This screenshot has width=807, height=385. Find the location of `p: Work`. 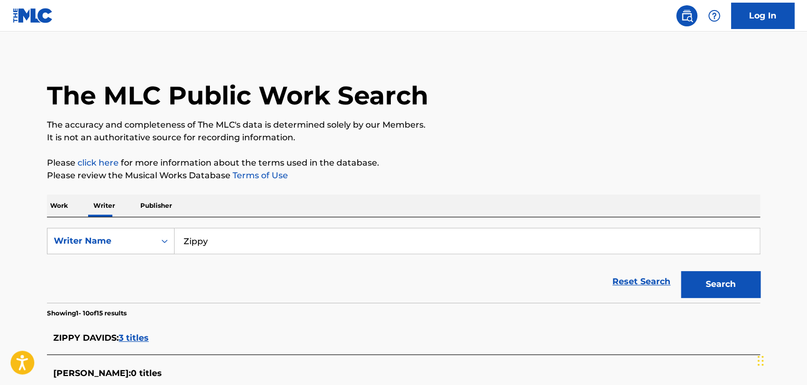

p: Work is located at coordinates (59, 206).